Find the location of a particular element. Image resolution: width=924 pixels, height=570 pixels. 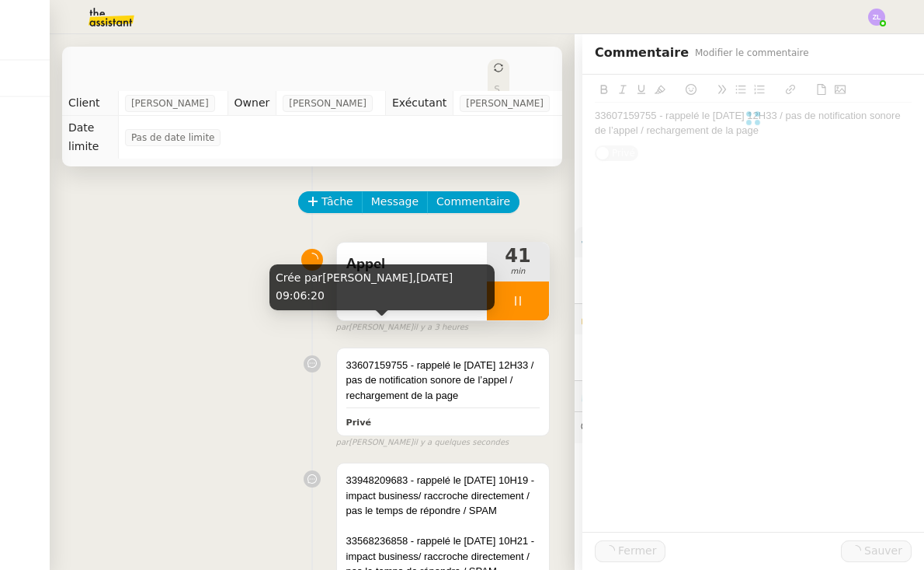

span: Appel is located at coordinates (412, 264).